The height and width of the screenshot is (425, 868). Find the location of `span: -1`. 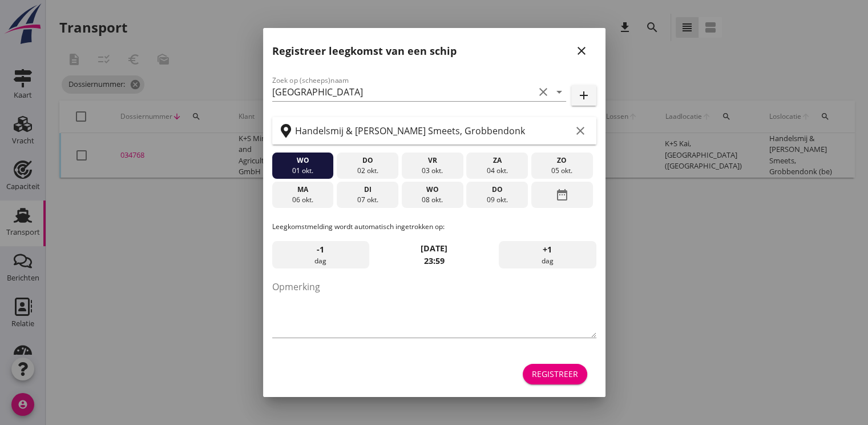

span: -1 is located at coordinates (321, 250).